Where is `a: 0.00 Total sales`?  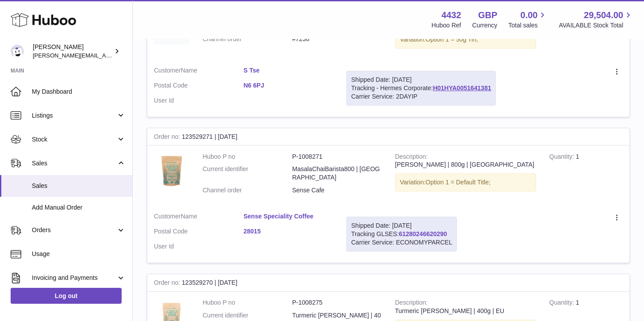
a: 0.00 Total sales is located at coordinates (528, 20).